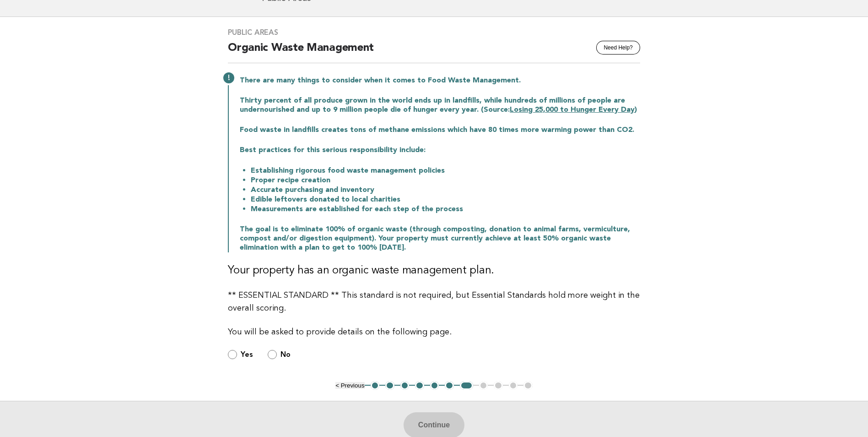  Describe the element at coordinates (434, 33) in the screenshot. I see `h3: Public Areas` at that location.